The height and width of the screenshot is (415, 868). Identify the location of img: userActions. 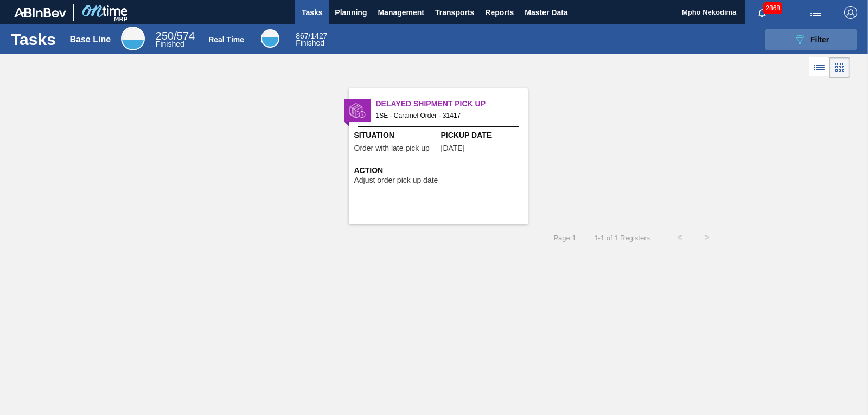
(816, 12).